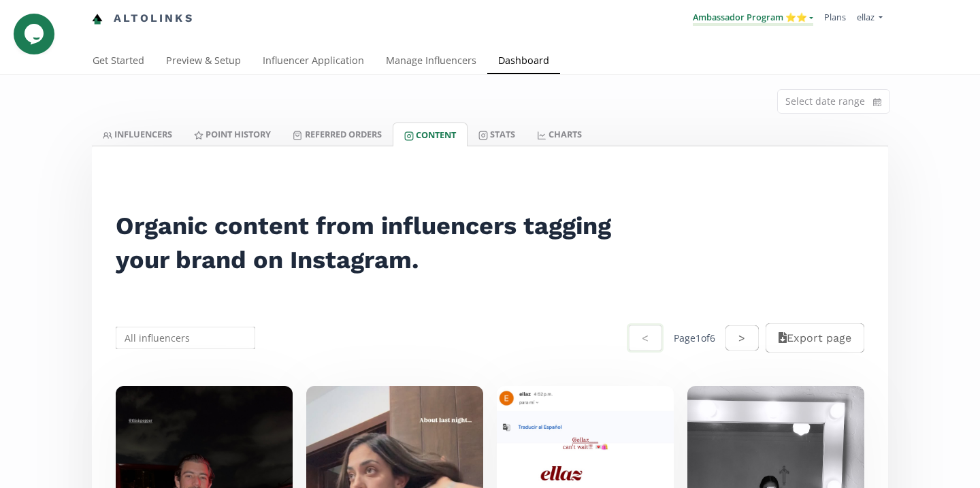 The width and height of the screenshot is (980, 488). What do you see at coordinates (185, 338) in the screenshot?
I see `input: All influencers` at bounding box center [185, 338].